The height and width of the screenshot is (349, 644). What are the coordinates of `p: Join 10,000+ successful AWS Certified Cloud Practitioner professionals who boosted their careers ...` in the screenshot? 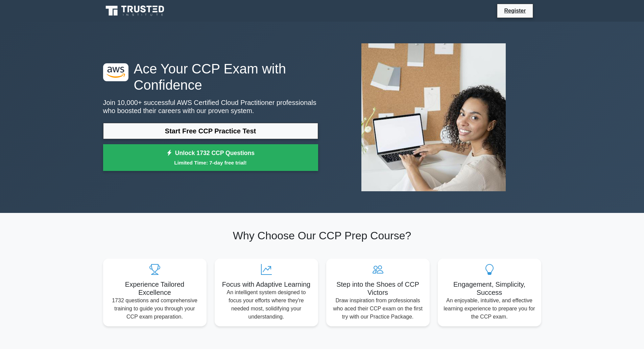 It's located at (210, 106).